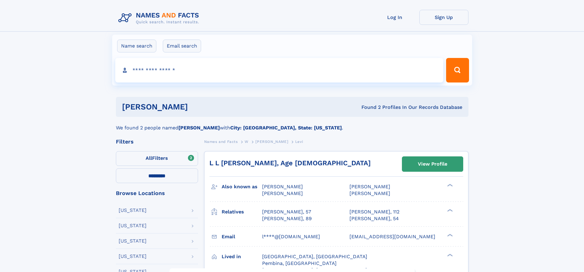 This screenshot has height=272, width=584. I want to click on a: W, so click(246, 141).